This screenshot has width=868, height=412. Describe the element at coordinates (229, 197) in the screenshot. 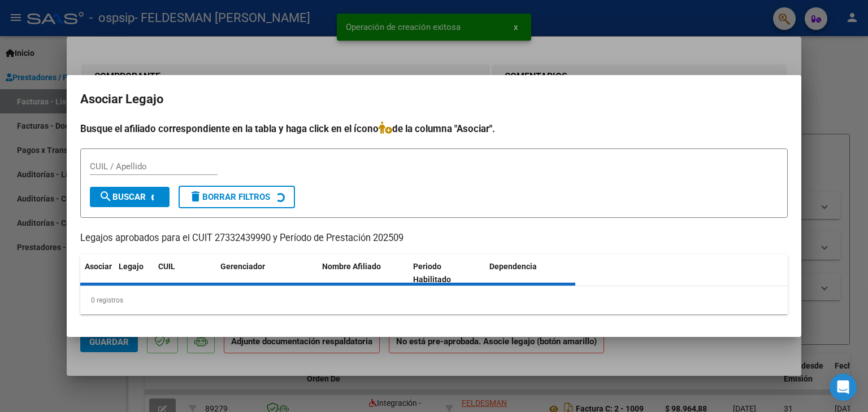

I see `span: Borrar Filtros` at that location.